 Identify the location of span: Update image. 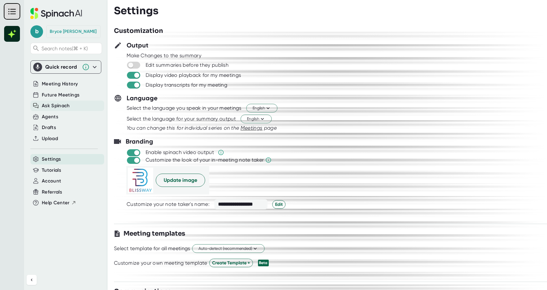
(180, 180).